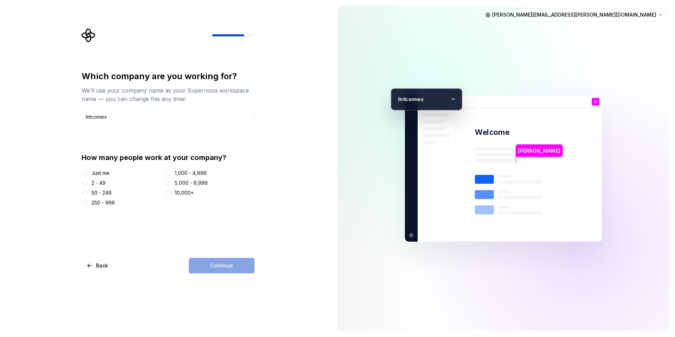 This screenshot has width=675, height=337. I want to click on div: Just me, so click(100, 173).